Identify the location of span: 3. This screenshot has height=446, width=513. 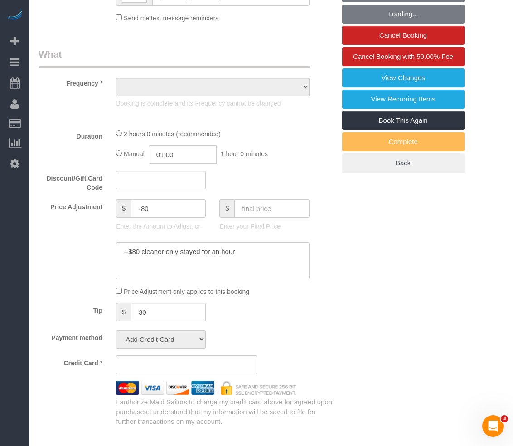
(504, 419).